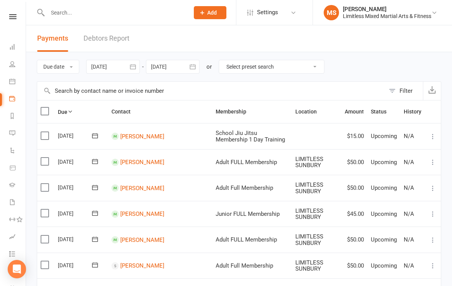 Image resolution: width=452 pixels, height=286 pixels. Describe the element at coordinates (354, 112) in the screenshot. I see `th: Amount` at that location.